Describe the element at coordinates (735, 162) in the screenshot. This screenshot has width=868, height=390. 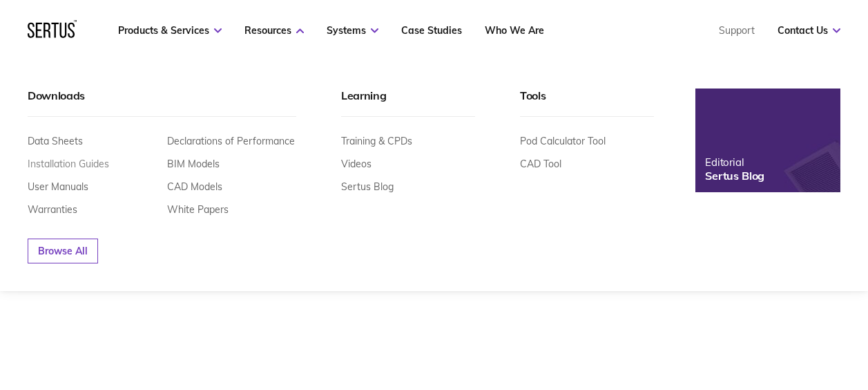
I see `div: Editorial` at that location.